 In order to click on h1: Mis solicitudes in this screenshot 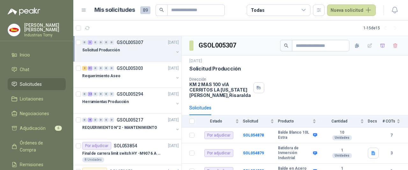, I will do `click(115, 10)`.